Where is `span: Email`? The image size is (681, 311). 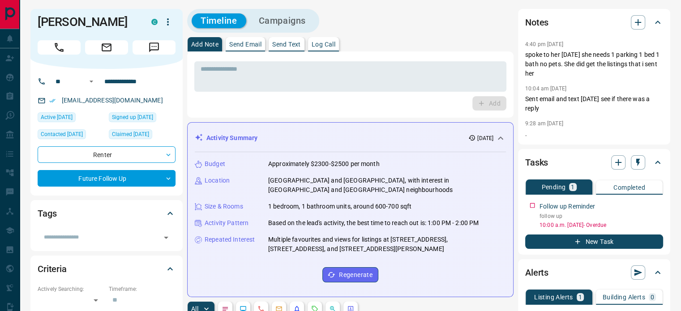 span: Email is located at coordinates (107, 47).